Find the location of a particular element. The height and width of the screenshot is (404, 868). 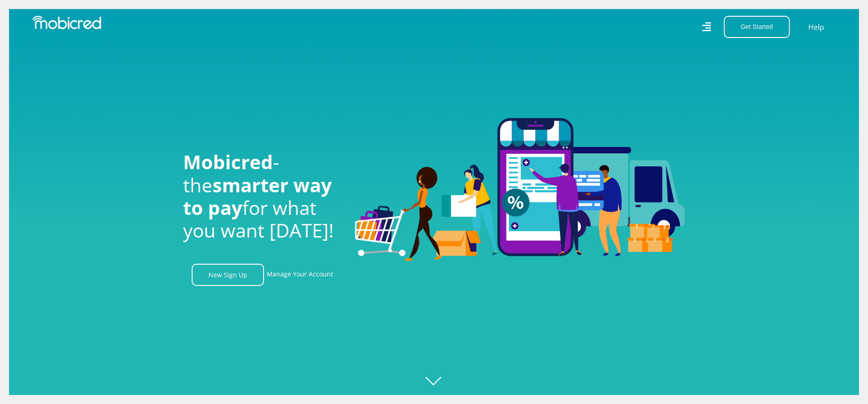

button: Get Started is located at coordinates (756, 27).